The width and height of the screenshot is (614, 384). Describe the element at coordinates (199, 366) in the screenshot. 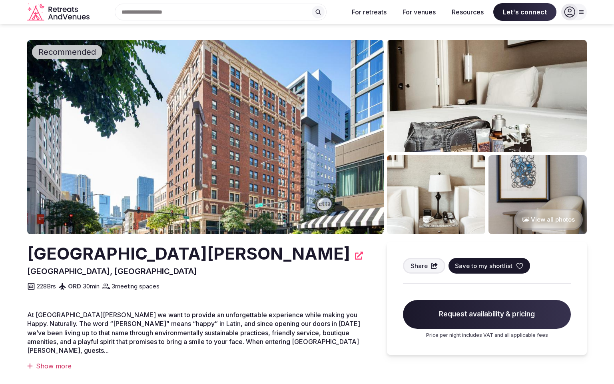

I see `div: Show more` at that location.